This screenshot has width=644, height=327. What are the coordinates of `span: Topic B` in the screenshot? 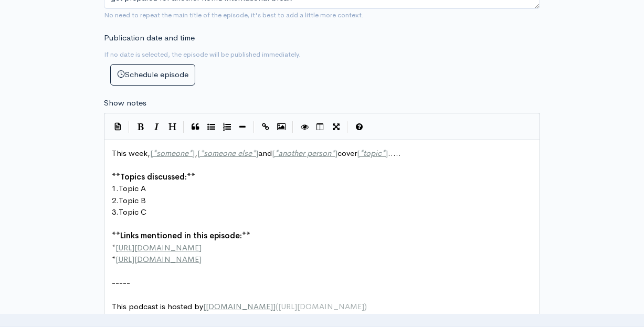 It's located at (132, 200).